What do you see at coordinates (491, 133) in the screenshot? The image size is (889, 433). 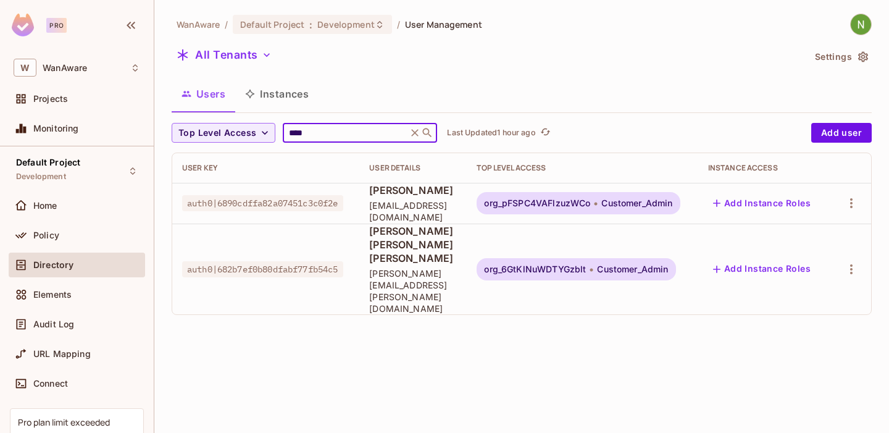 I see `p: Last Updated 1 hour ago` at bounding box center [491, 133].